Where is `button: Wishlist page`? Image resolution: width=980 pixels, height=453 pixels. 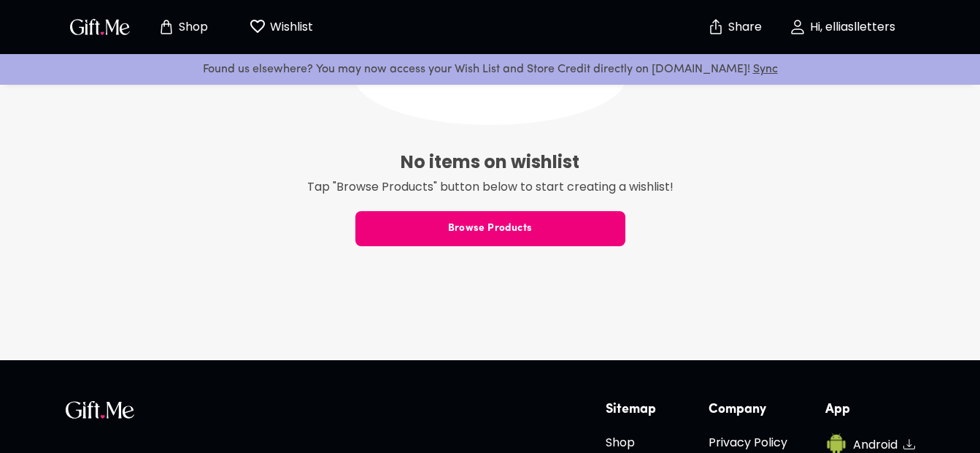 button: Wishlist page is located at coordinates (281, 27).